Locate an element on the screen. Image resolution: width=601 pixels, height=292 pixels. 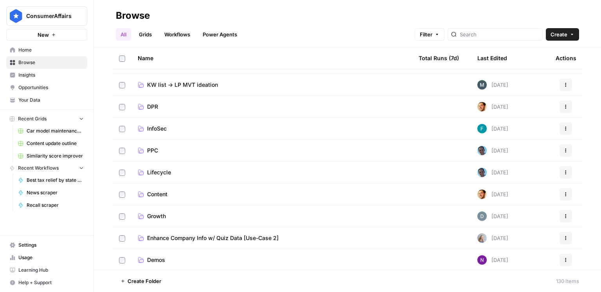
span: Enhance Company Info w/ Quiz Data [Use-Case 2] is located at coordinates (213, 238).